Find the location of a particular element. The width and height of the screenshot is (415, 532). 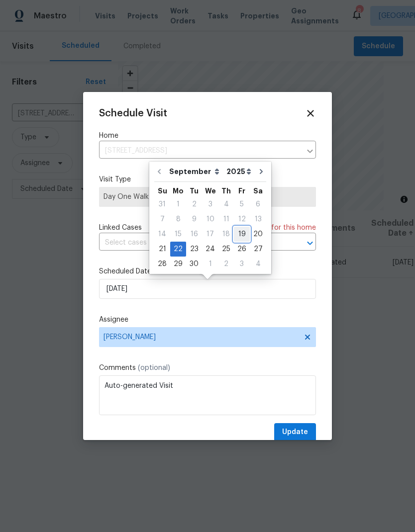

div: 19 is located at coordinates (242, 234).